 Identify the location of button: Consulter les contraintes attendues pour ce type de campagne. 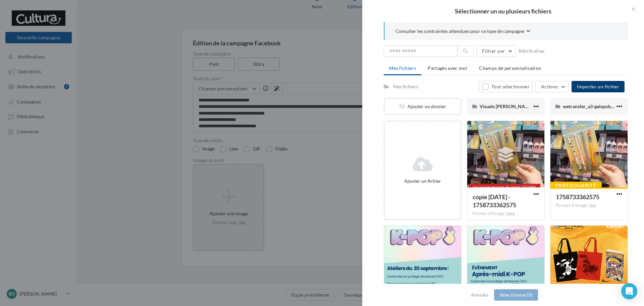
(463, 32).